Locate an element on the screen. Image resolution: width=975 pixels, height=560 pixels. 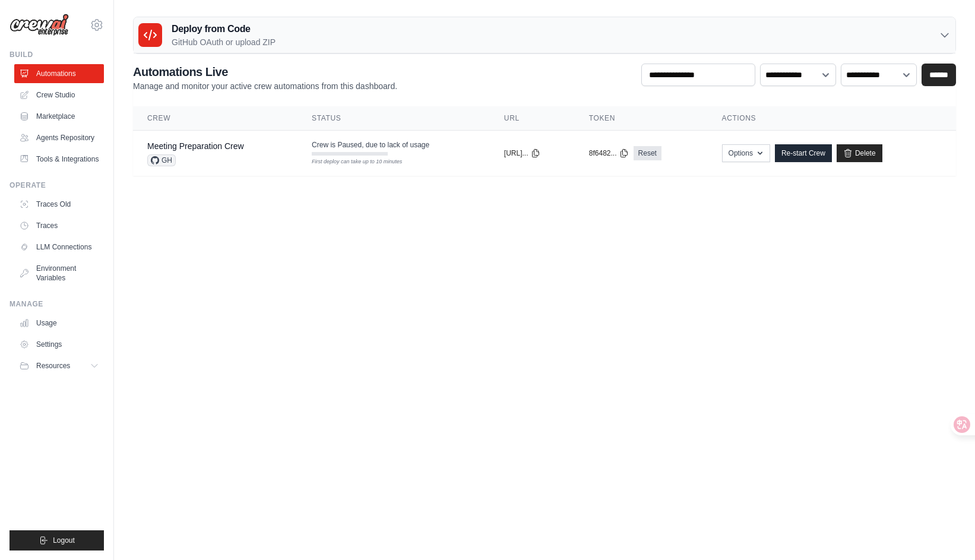
th: Actions is located at coordinates (832, 118).